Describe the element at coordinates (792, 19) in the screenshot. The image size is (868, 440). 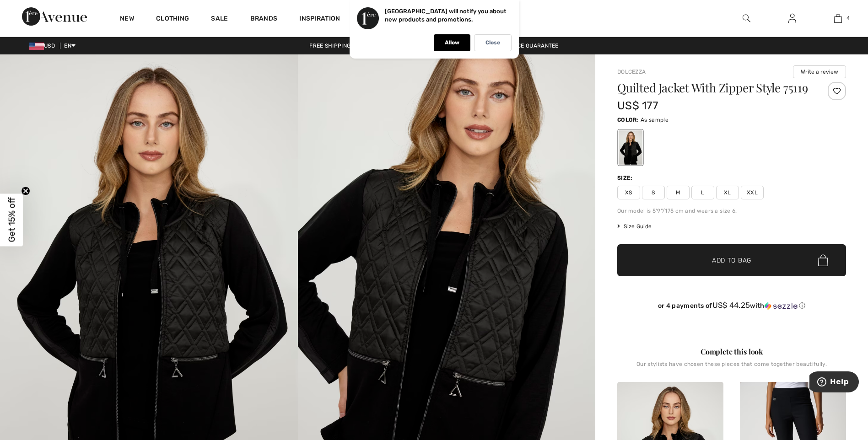
I see `a: Sign In` at that location.